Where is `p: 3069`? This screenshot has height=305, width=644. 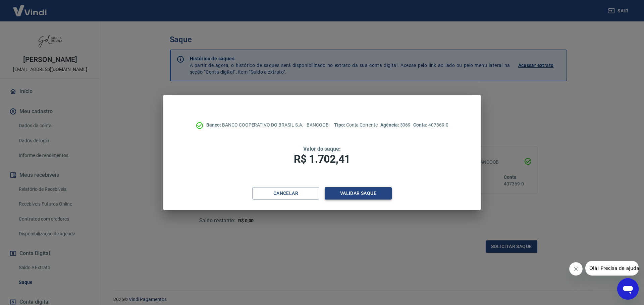
p: 3069 is located at coordinates (395, 125).